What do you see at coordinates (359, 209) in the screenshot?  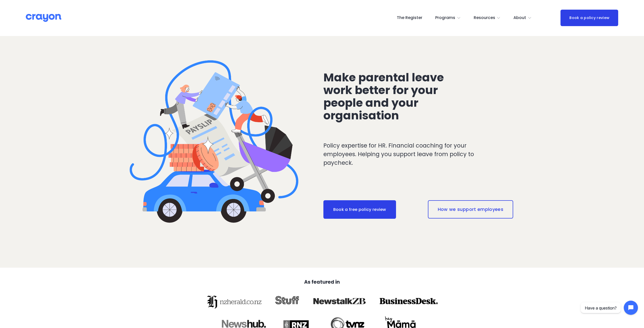 I see `a: Book a free policy review` at bounding box center [359, 209].